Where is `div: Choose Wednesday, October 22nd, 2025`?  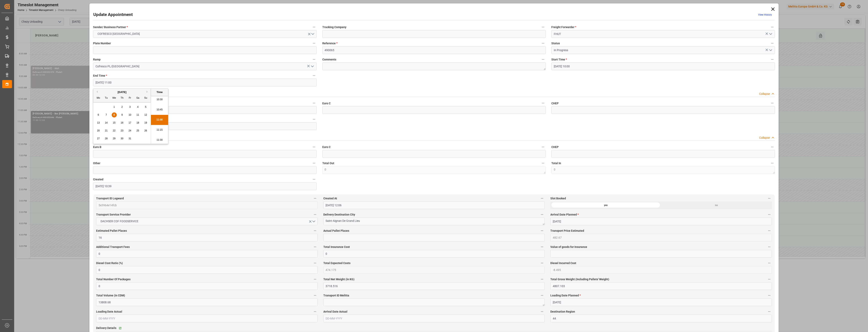
div: Choose Wednesday, October 22nd, 2025 is located at coordinates (114, 130).